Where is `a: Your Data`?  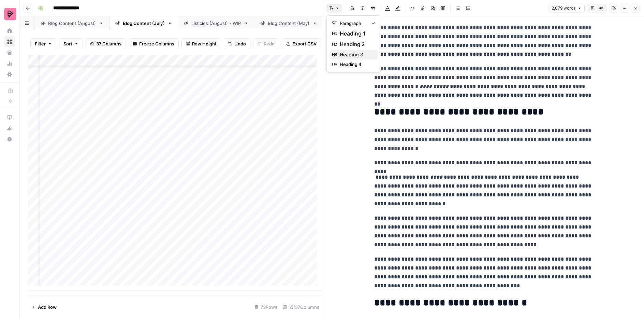 a: Your Data is located at coordinates (9, 52).